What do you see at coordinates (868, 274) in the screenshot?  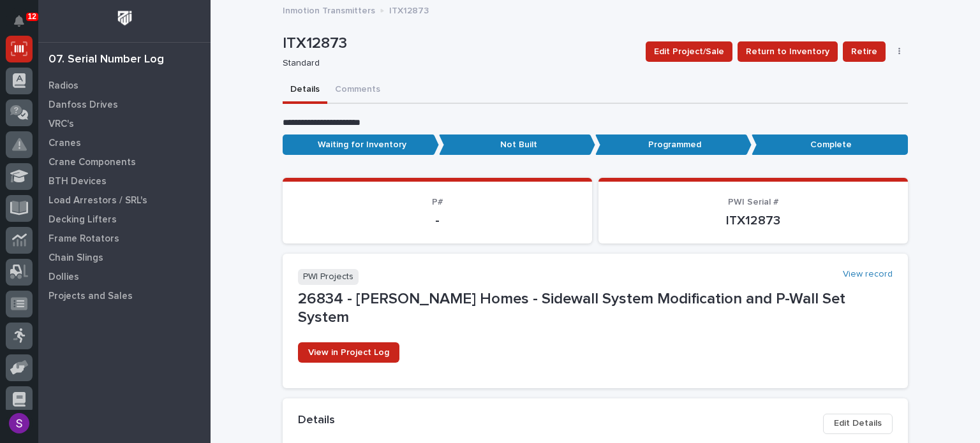 I see `a: View record` at bounding box center [868, 274].